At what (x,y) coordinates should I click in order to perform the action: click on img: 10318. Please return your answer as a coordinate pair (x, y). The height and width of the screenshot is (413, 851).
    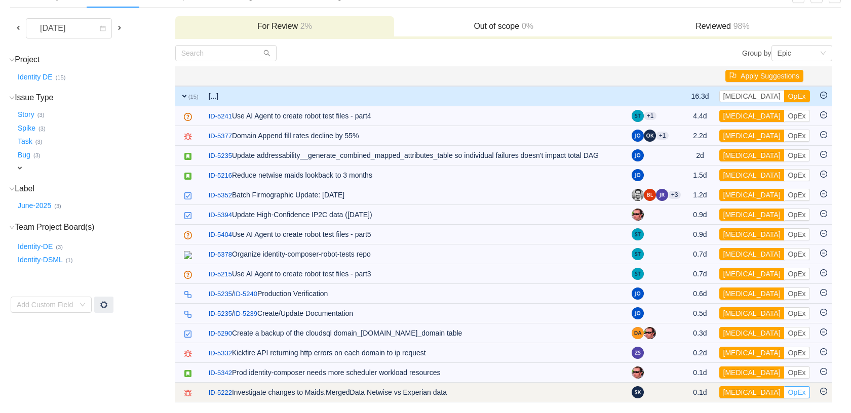
    Looking at the image, I should click on (188, 334).